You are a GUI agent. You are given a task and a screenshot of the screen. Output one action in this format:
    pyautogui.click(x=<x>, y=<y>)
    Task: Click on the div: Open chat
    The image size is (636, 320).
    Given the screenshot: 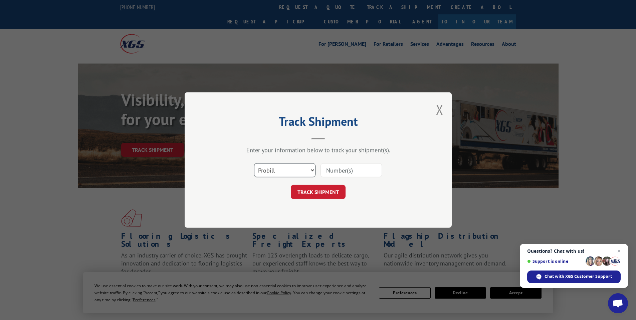 What is the action you would take?
    pyautogui.click(x=618, y=303)
    